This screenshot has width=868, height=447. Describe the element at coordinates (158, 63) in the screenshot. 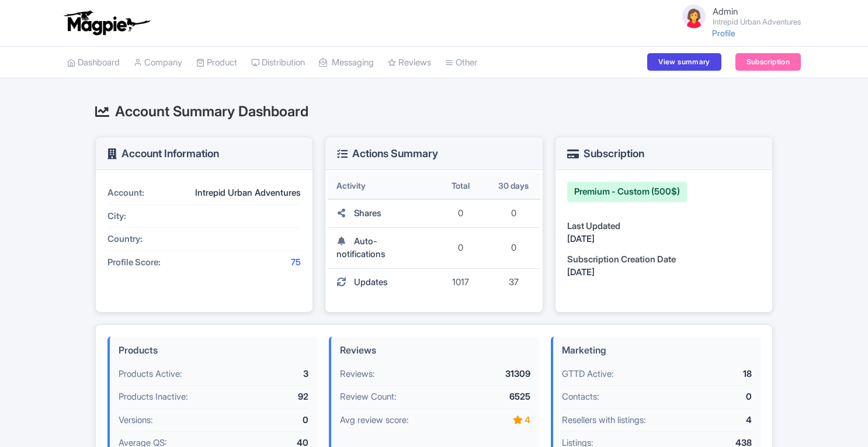

I see `a: Company` at that location.